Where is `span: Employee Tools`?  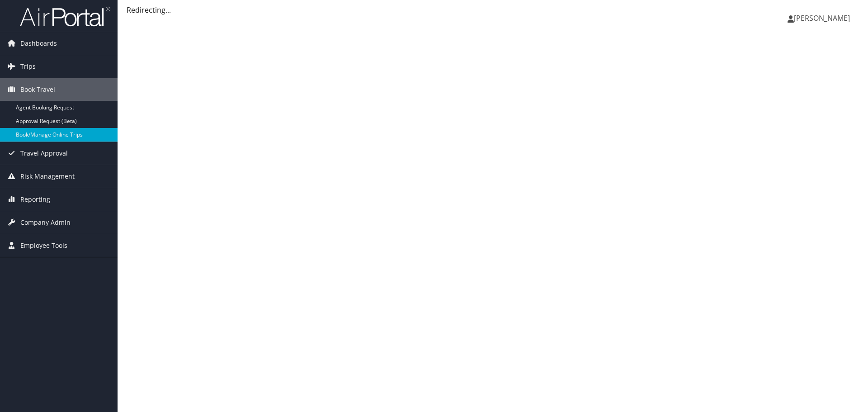
span: Employee Tools is located at coordinates (44, 245).